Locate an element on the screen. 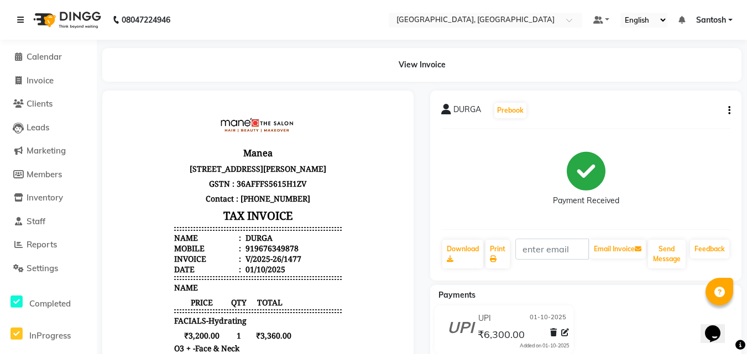 Image resolution: width=747 pixels, height=354 pixels. span: ₹1,890.00 is located at coordinates (156, 289).